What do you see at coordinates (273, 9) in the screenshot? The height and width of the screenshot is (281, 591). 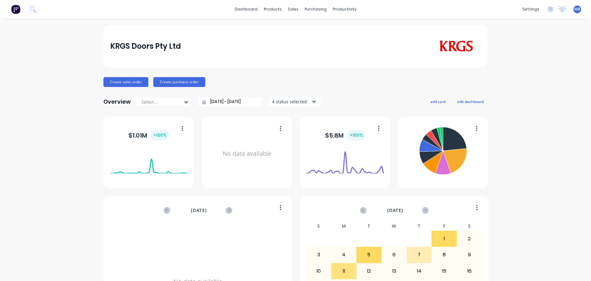 I see `div: products` at bounding box center [273, 9].